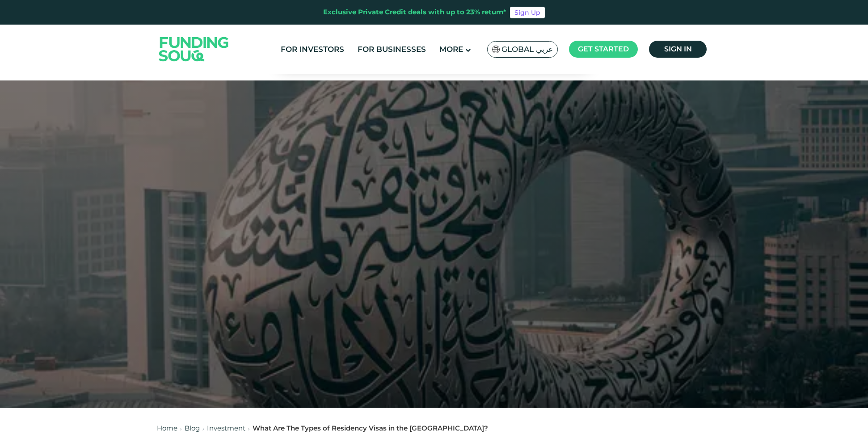 The height and width of the screenshot is (439, 868). Describe the element at coordinates (496, 49) in the screenshot. I see `img: SA Flag` at that location.